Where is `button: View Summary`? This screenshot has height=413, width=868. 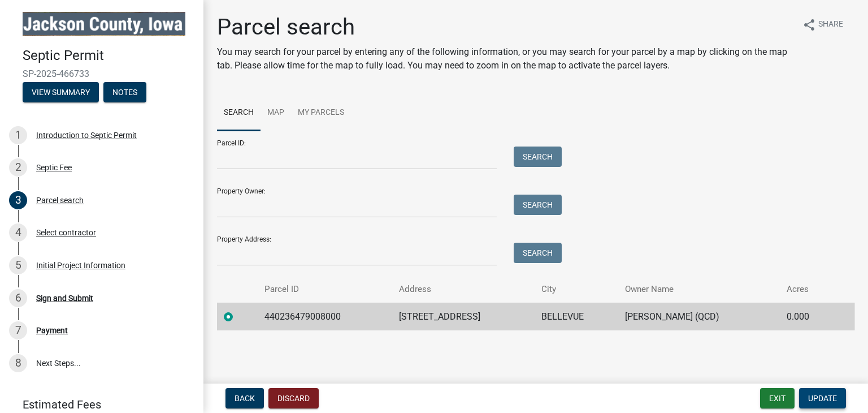 button: View Summary is located at coordinates (61, 92).